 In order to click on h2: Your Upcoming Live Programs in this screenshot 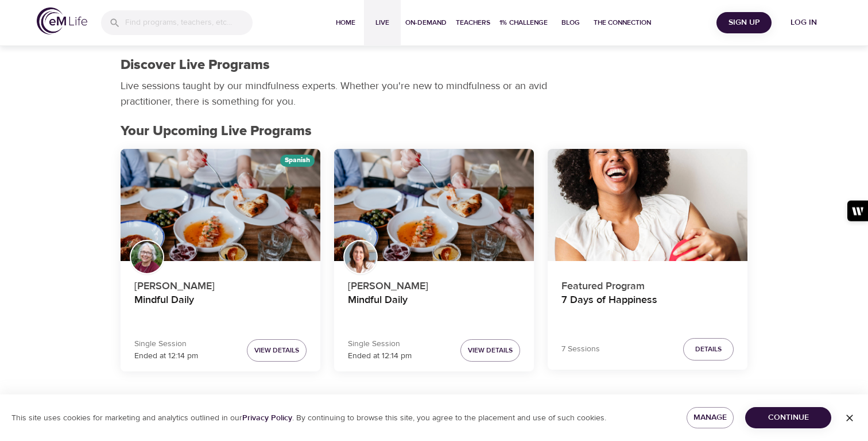, I will do `click(434, 131)`.